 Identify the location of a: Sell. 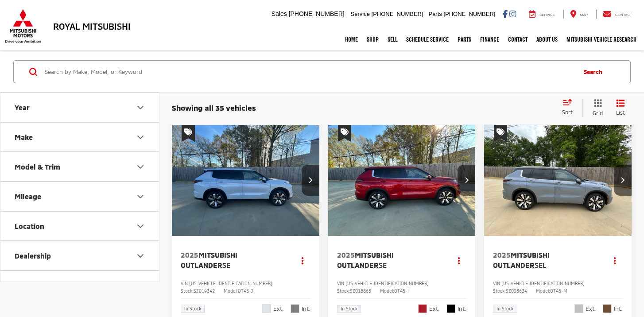
(392, 40).